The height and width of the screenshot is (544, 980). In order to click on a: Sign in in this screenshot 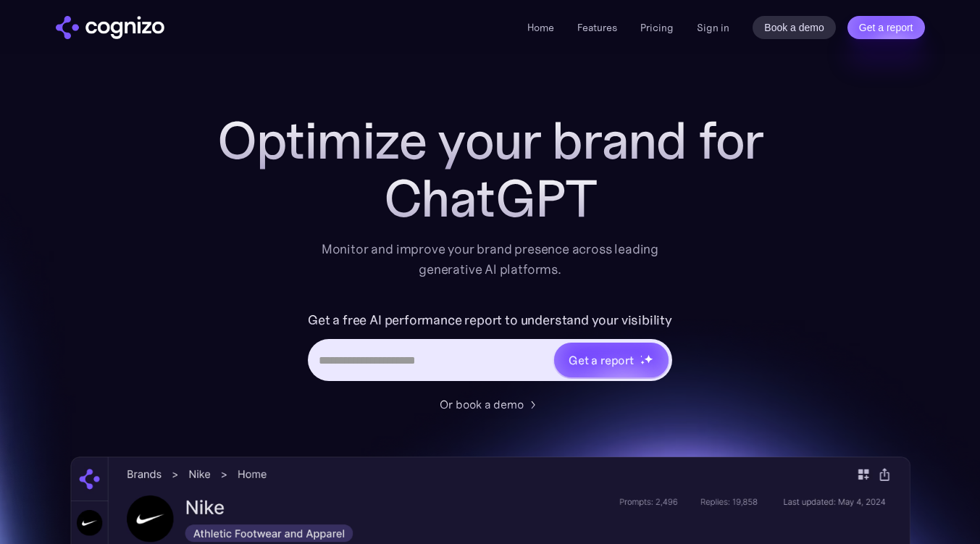, I will do `click(713, 27)`.